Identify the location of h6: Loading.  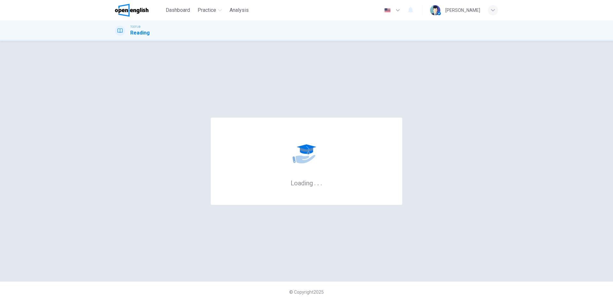
(306, 183).